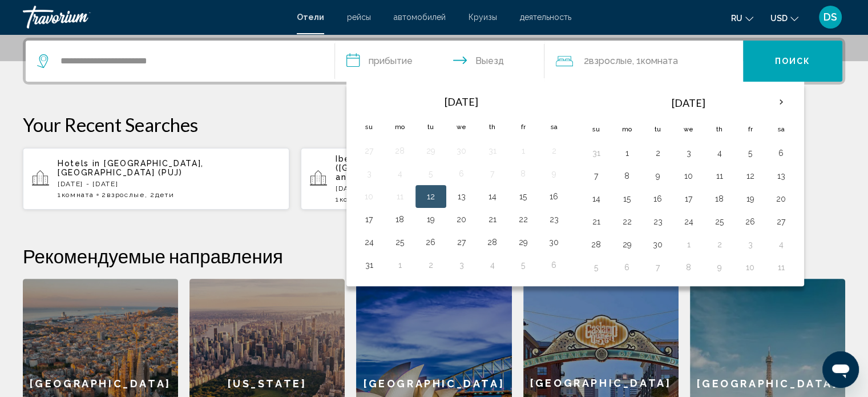 Image resolution: width=868 pixels, height=397 pixels. What do you see at coordinates (658, 176) in the screenshot?
I see `button: Day 9` at bounding box center [658, 176].